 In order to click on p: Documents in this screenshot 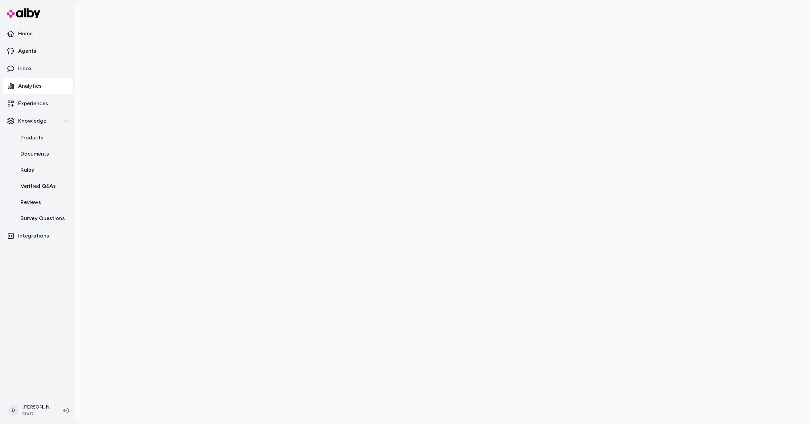, I will do `click(35, 154)`.